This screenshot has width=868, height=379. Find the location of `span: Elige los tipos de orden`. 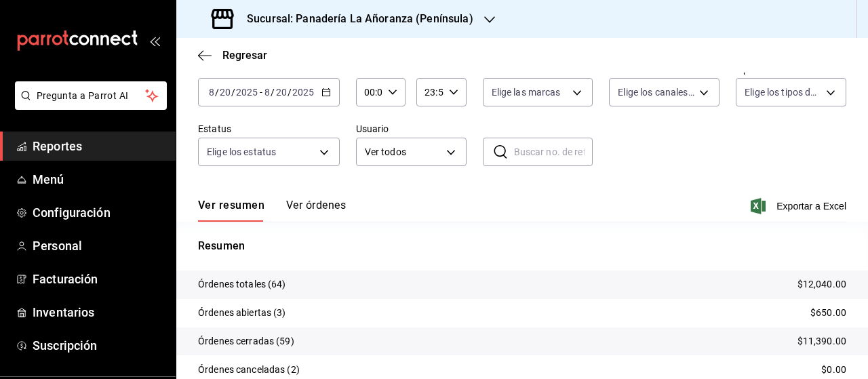

span: Elige los tipos de orden is located at coordinates (782, 92).